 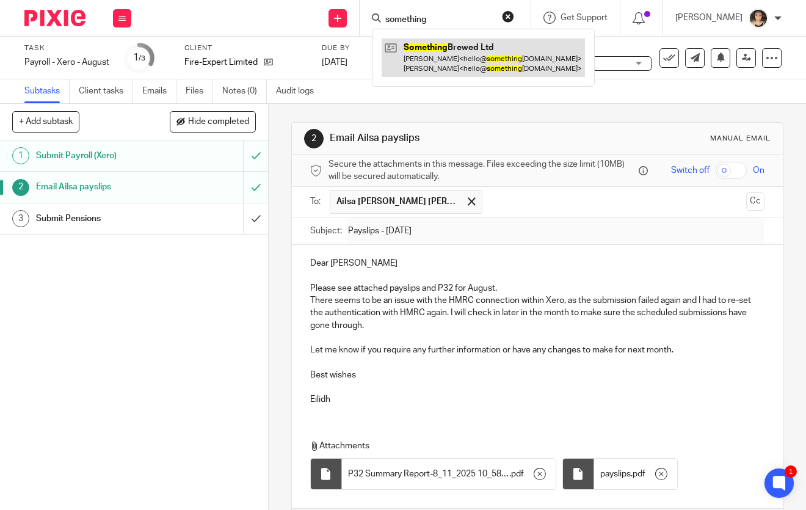 I want to click on a: Notes (0), so click(x=244, y=91).